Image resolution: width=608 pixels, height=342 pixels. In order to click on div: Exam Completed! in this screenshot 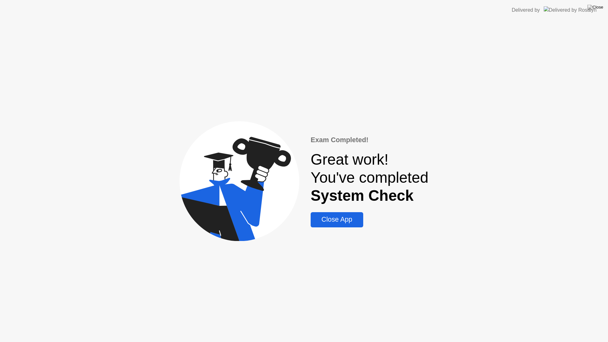, I will do `click(370, 140)`.